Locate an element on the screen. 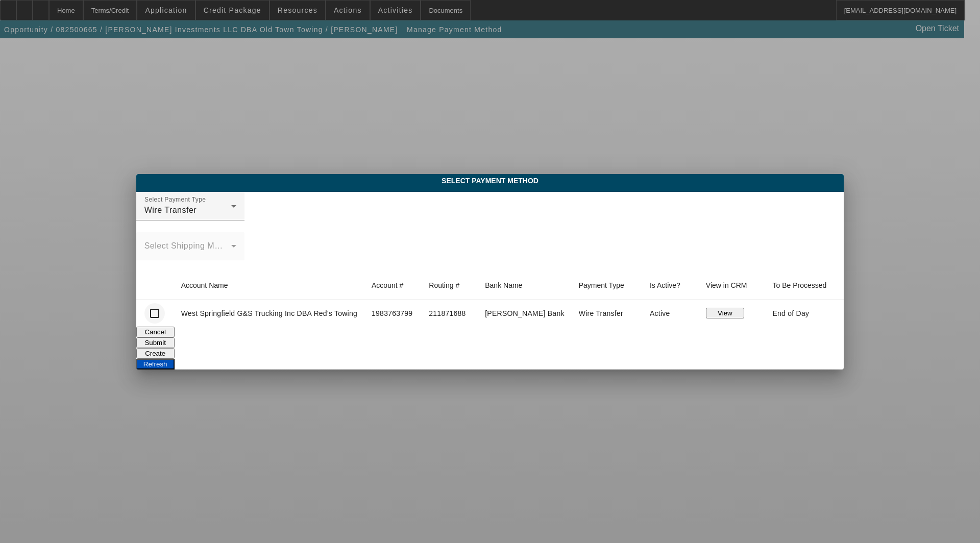 The width and height of the screenshot is (980, 543). span: Wire Transfer is located at coordinates (171, 210).